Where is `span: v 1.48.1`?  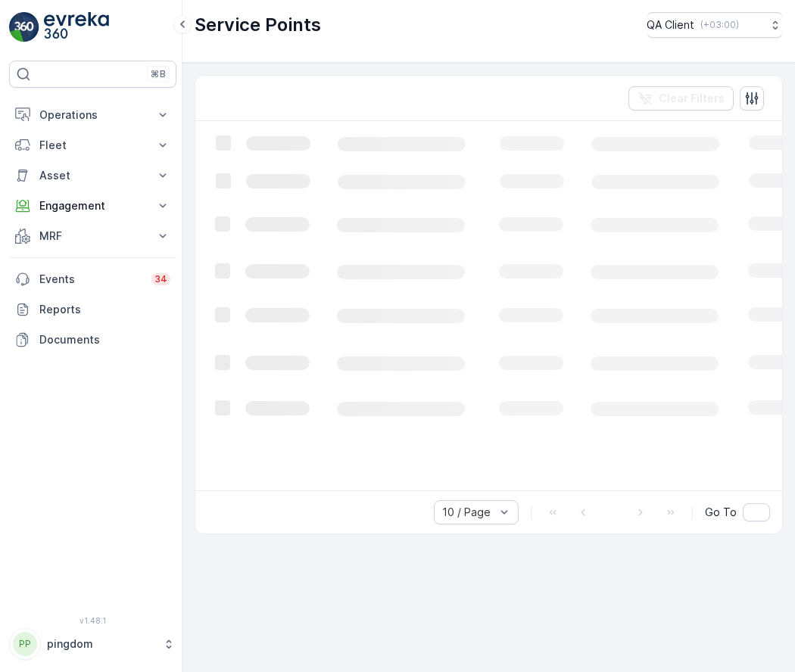 span: v 1.48.1 is located at coordinates (93, 621).